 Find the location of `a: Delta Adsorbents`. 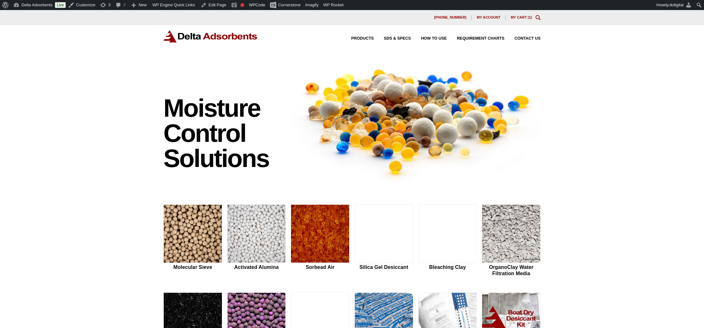

a: Delta Adsorbents is located at coordinates (210, 36).